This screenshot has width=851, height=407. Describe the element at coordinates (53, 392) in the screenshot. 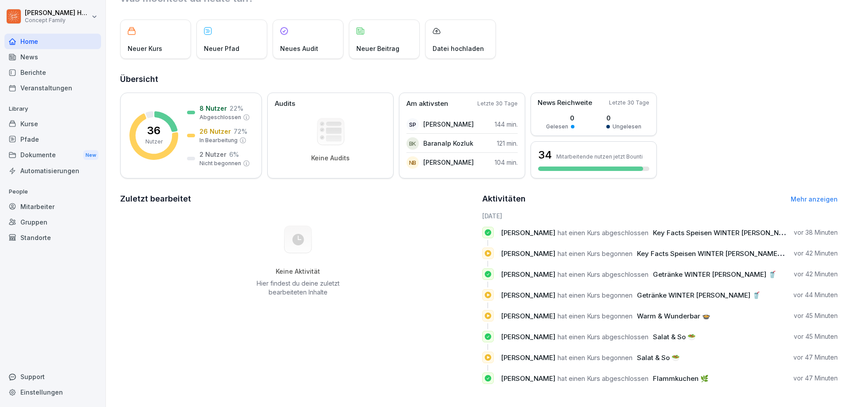

I see `div: Einstellungen` at that location.